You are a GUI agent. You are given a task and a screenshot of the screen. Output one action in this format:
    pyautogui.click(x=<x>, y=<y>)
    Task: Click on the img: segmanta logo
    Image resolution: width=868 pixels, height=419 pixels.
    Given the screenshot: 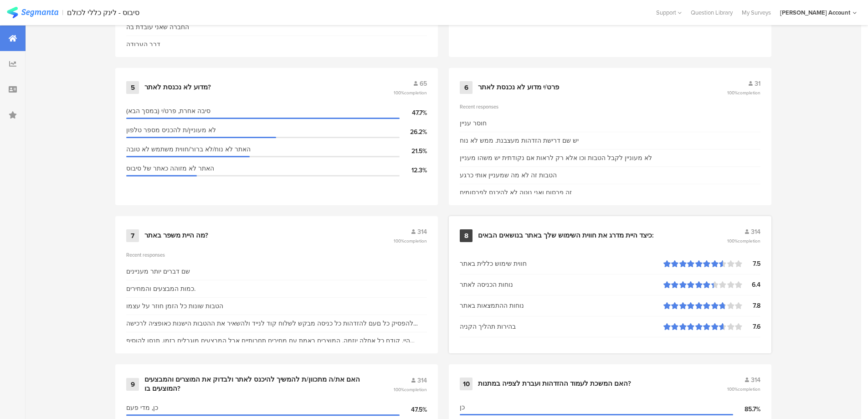 What is the action you would take?
    pyautogui.click(x=32, y=12)
    